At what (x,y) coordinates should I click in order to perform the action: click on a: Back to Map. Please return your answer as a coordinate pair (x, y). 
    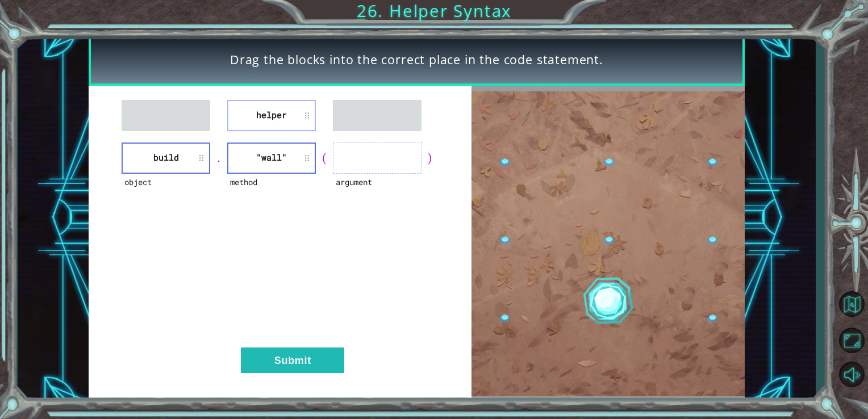
    Looking at the image, I should click on (851, 304).